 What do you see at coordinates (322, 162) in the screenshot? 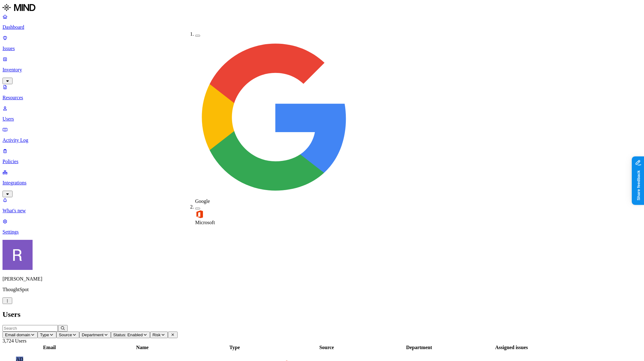
I see `p: Policies` at bounding box center [322, 162].